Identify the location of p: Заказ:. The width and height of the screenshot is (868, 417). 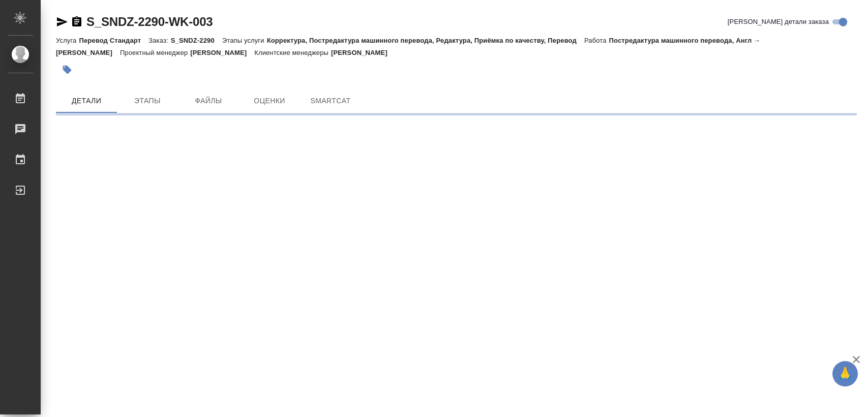
(159, 41).